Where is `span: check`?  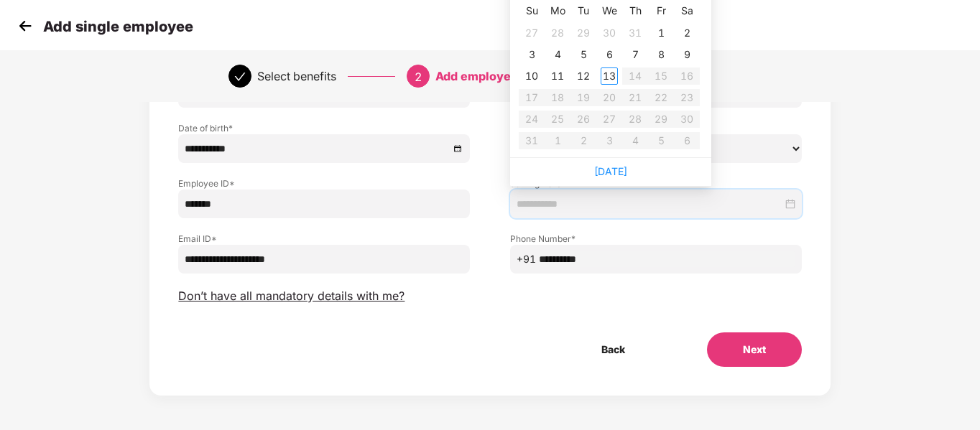 span: check is located at coordinates (240, 77).